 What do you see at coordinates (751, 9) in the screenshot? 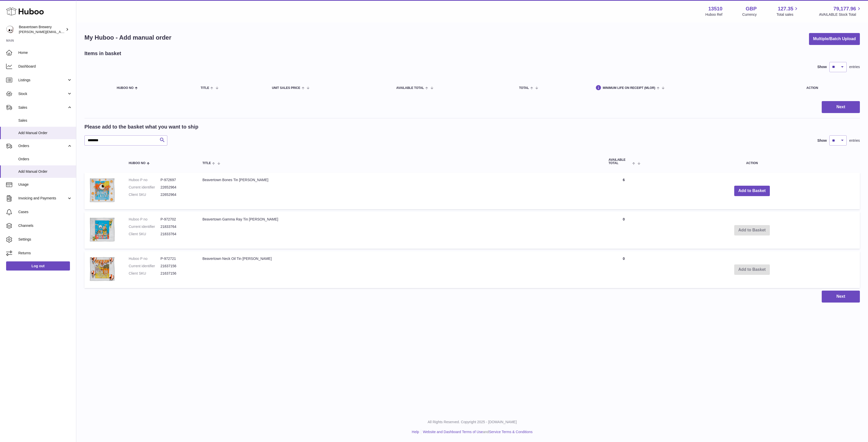
I see `strong: GBP` at bounding box center [751, 9].